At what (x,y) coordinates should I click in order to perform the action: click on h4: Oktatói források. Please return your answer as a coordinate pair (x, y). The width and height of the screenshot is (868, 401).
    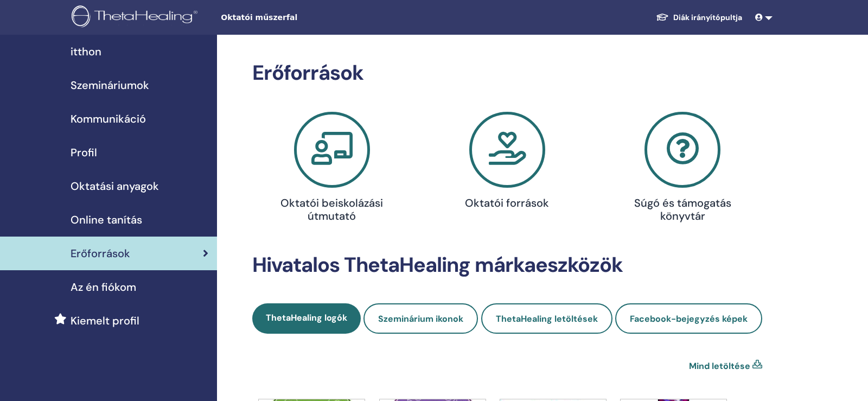
    Looking at the image, I should click on (508, 203).